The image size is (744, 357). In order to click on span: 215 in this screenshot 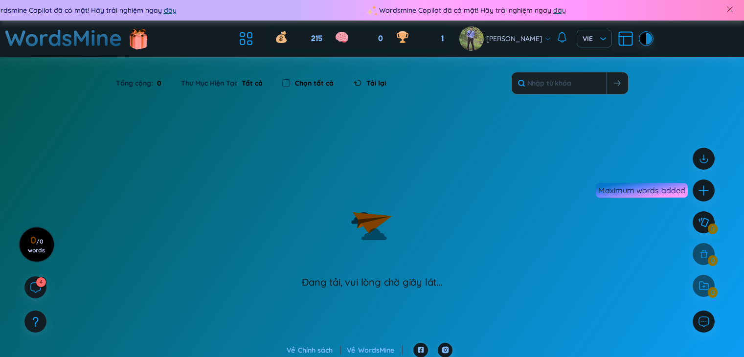, I will do `click(316, 39)`.